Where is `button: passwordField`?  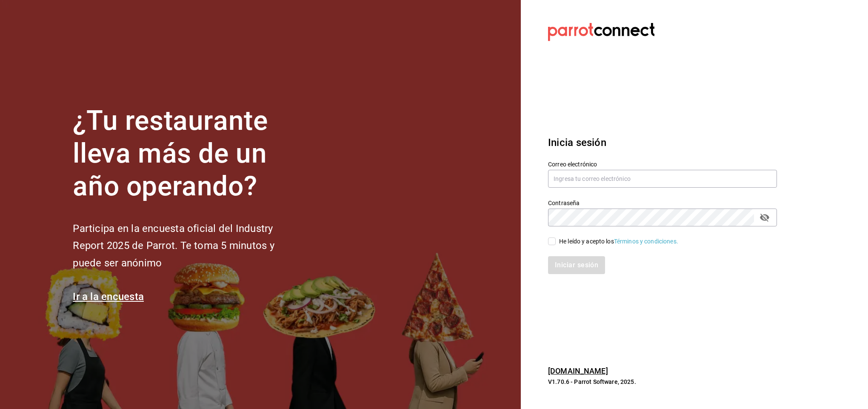 button: passwordField is located at coordinates (765, 217).